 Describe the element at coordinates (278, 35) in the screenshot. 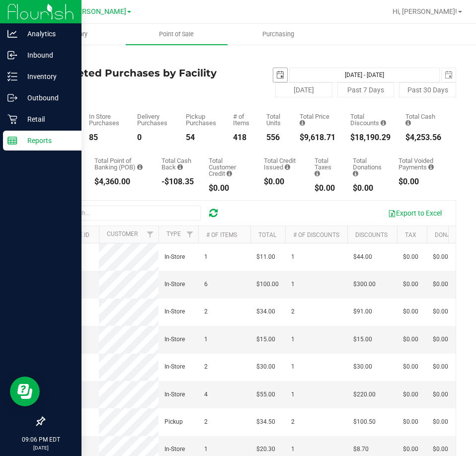

I see `a: Purchasing` at that location.